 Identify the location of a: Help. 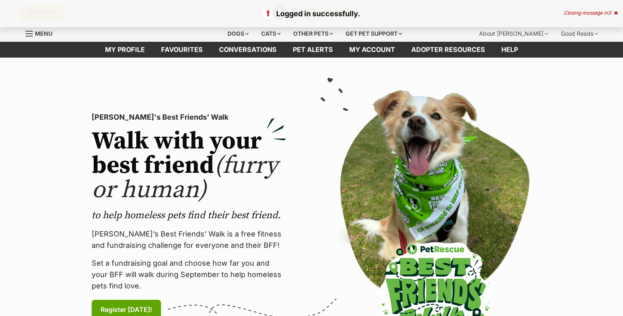
(509, 49).